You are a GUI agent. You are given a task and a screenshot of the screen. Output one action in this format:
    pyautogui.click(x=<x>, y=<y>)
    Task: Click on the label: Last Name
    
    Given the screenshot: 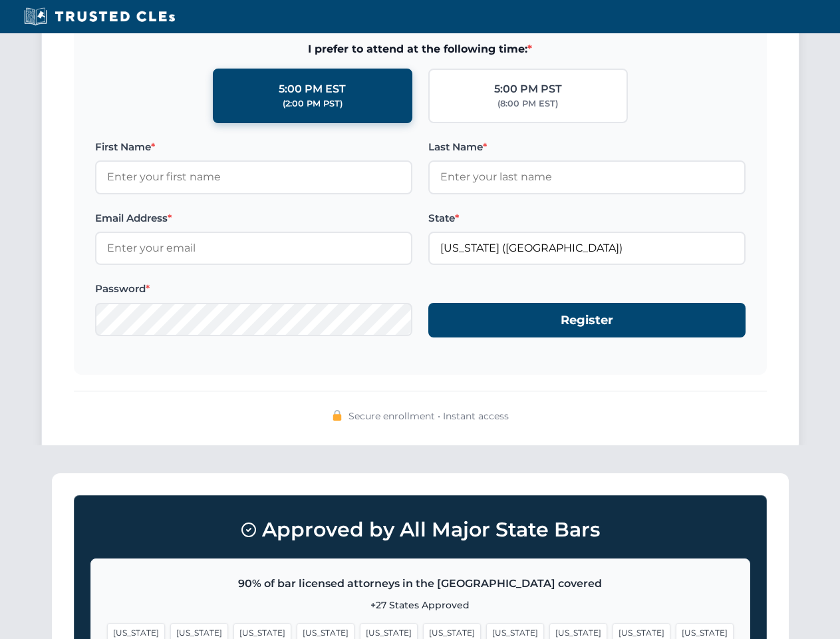 What is the action you would take?
    pyautogui.click(x=587, y=147)
    